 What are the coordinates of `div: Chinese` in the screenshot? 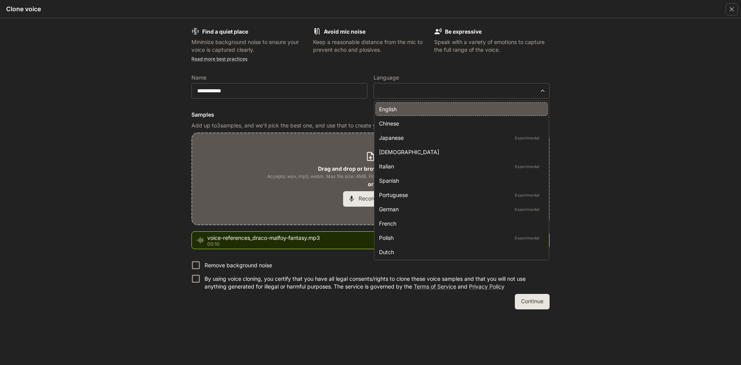 It's located at (460, 123).